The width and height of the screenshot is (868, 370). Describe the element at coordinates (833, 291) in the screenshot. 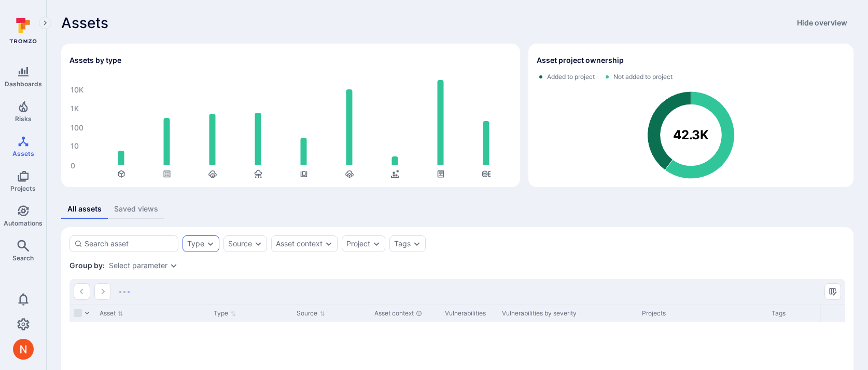

I see `button: Manage columns` at that location.